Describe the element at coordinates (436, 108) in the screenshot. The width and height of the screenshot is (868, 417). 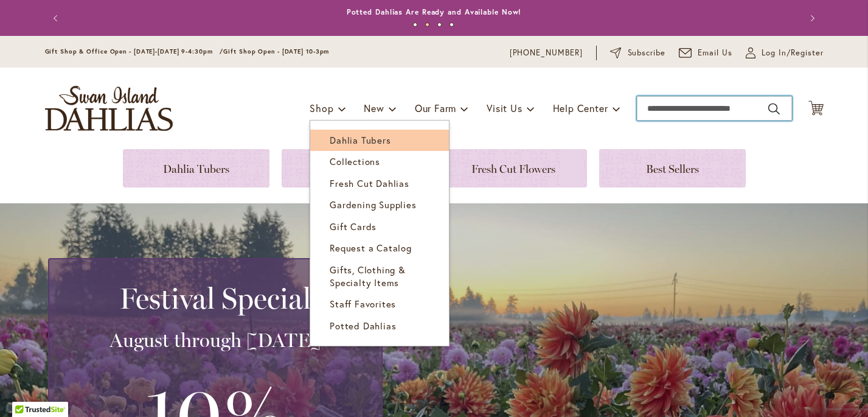
I see `span: Our Farm` at that location.